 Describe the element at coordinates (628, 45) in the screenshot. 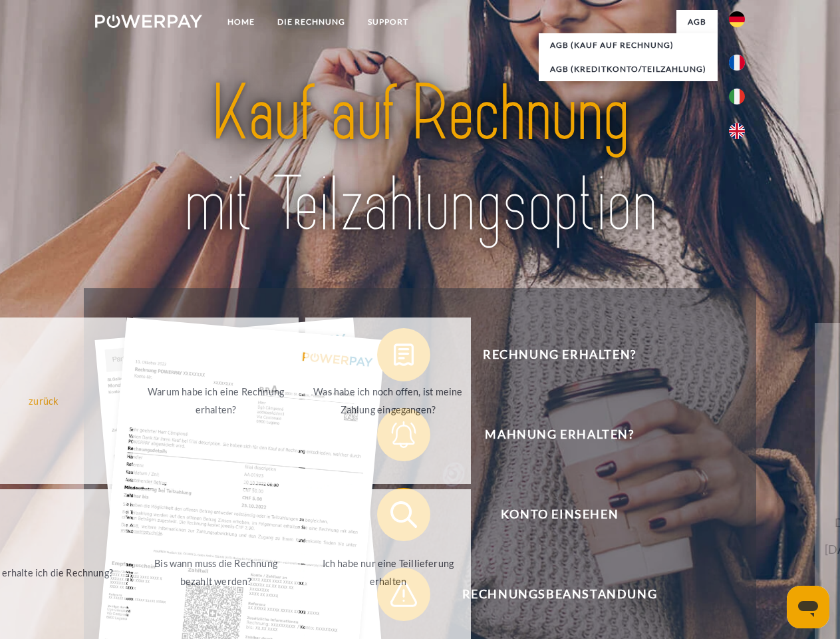

I see `a: AGB (Kauf auf Rechnung)` at that location.